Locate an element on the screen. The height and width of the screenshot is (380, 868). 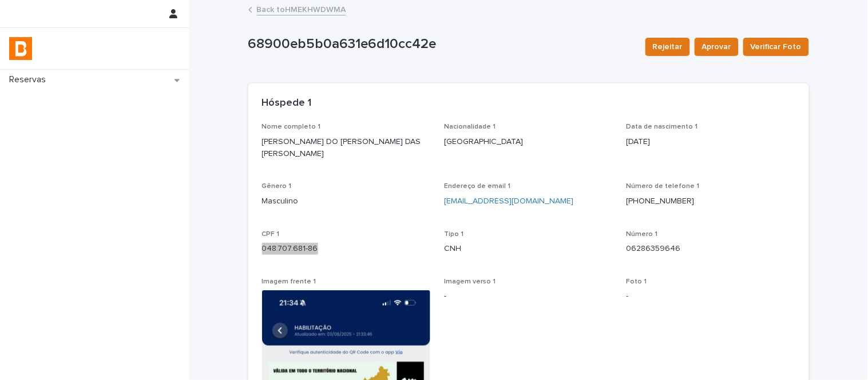
span: Aprovar is located at coordinates (716, 47).